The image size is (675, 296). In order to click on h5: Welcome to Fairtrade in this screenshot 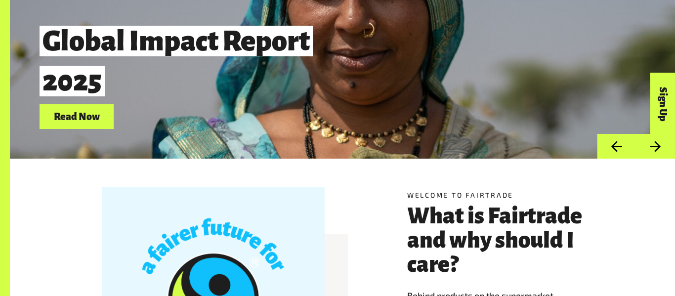, I will do `click(495, 195)`.